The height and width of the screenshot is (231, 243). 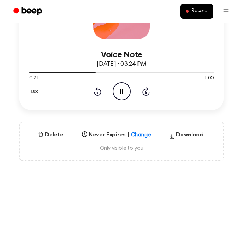 What do you see at coordinates (199, 11) in the screenshot?
I see `span: Record` at bounding box center [199, 11].